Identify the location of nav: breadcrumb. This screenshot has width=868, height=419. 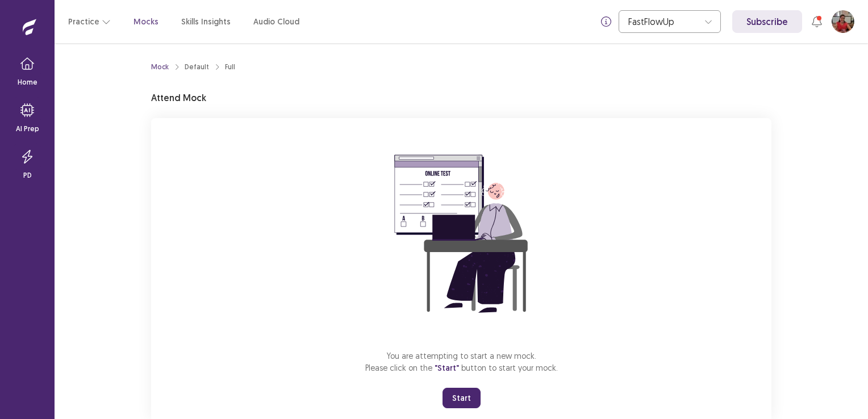
(193, 67).